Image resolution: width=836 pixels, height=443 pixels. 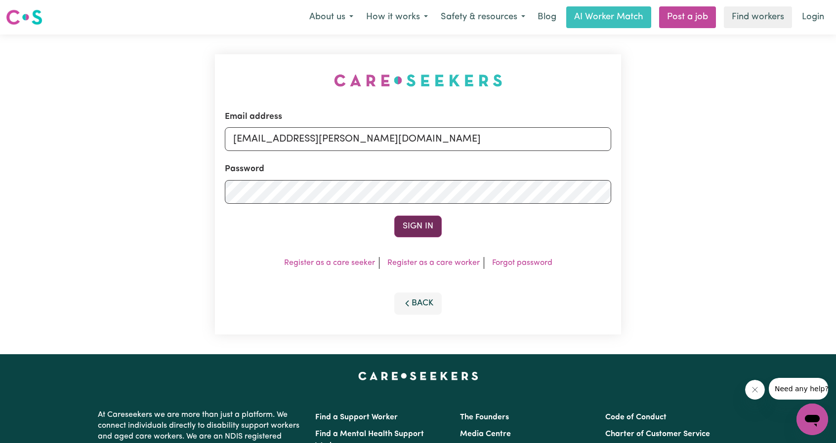 I want to click on button: How it works, so click(x=397, y=17).